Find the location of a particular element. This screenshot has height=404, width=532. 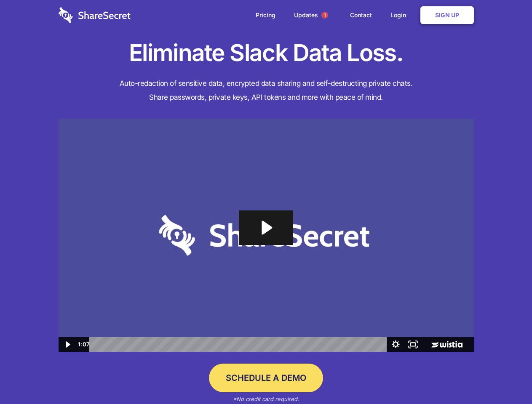

a: Sign Up is located at coordinates (447, 15).